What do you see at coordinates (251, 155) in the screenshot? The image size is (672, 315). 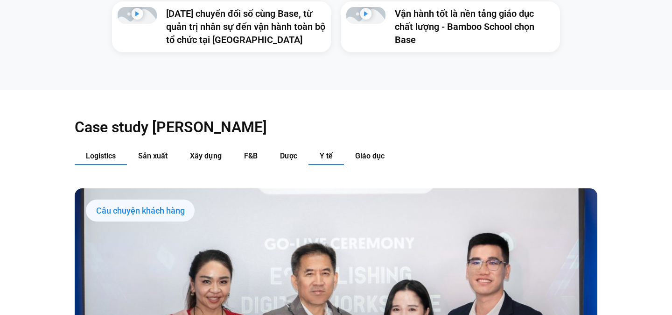 I see `span: F&B` at bounding box center [251, 155].